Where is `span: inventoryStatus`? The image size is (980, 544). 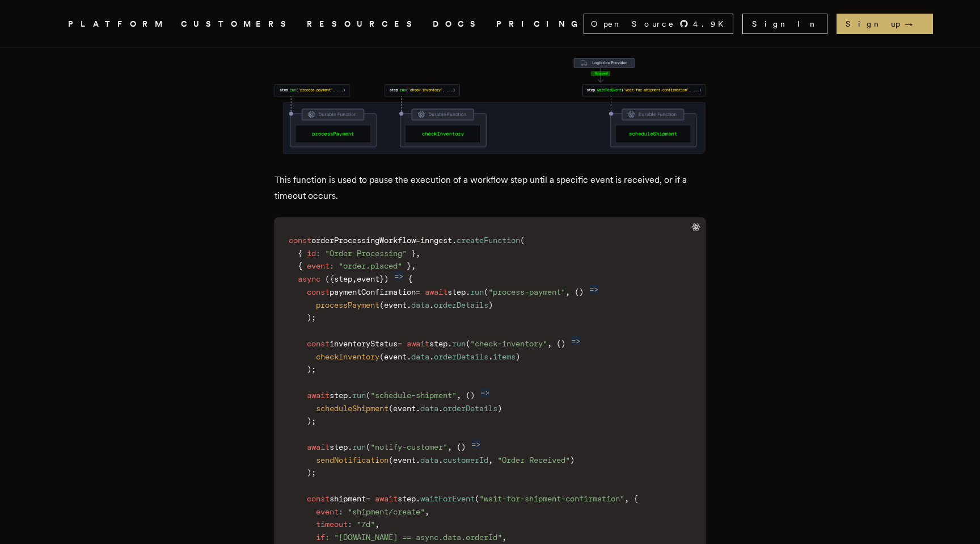
span: inventoryStatus is located at coordinates (364, 344).